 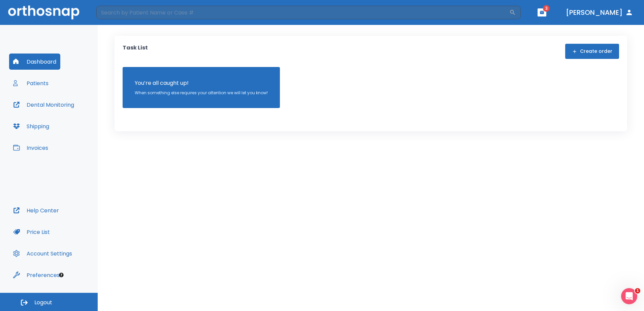 I want to click on p: Task List, so click(x=135, y=51).